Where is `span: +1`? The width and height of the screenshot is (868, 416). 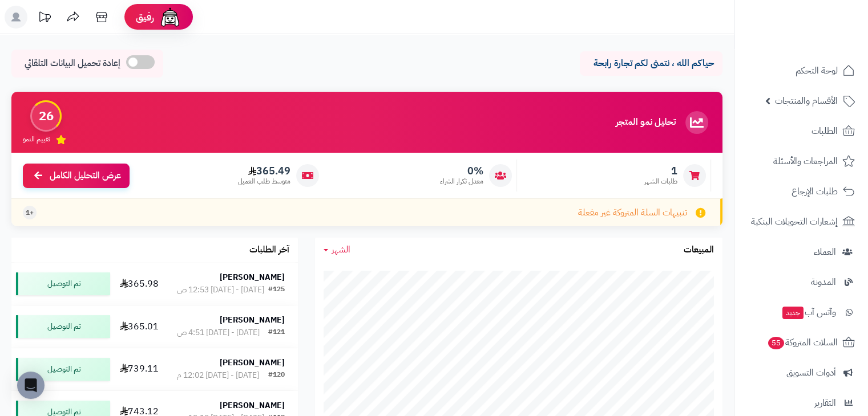
span: +1 is located at coordinates (30, 213).